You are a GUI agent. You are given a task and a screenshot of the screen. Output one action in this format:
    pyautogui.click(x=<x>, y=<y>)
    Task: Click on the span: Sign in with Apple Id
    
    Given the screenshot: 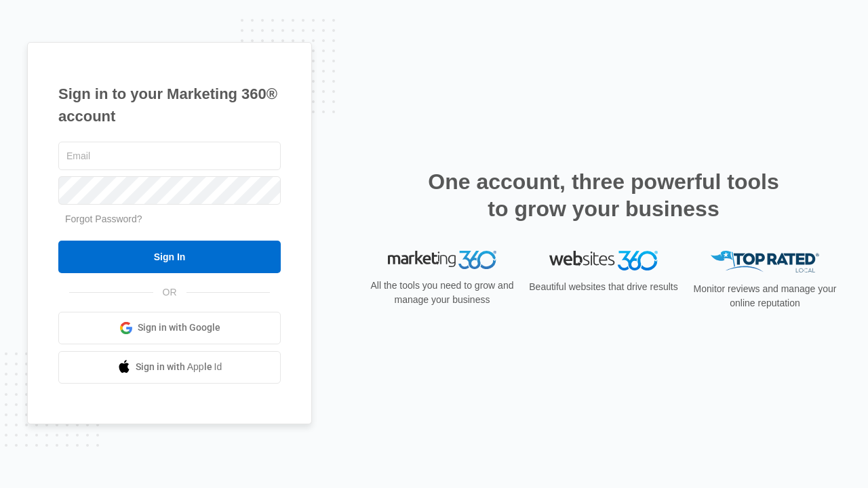 What is the action you would take?
    pyautogui.click(x=179, y=367)
    